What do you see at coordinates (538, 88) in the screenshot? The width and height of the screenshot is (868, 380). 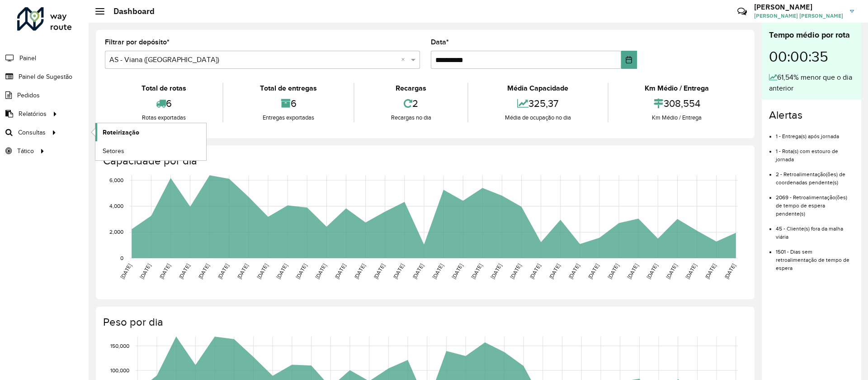 I see `div: Média Capacidade` at bounding box center [538, 88].